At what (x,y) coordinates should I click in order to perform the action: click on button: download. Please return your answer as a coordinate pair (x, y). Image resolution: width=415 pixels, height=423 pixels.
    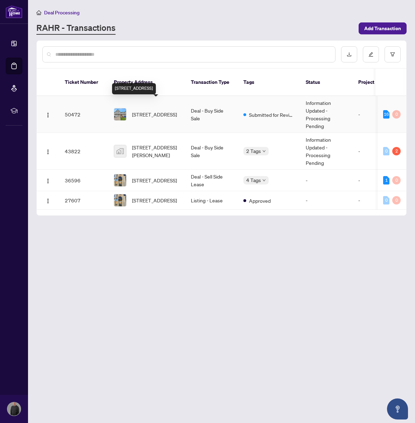
    Looking at the image, I should click on (349, 54).